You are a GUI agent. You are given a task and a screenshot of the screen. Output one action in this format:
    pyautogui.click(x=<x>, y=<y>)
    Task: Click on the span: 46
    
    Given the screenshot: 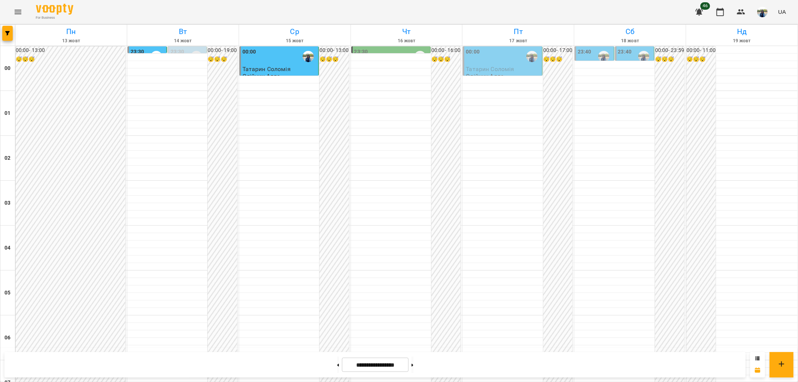 What is the action you would take?
    pyautogui.click(x=706, y=6)
    